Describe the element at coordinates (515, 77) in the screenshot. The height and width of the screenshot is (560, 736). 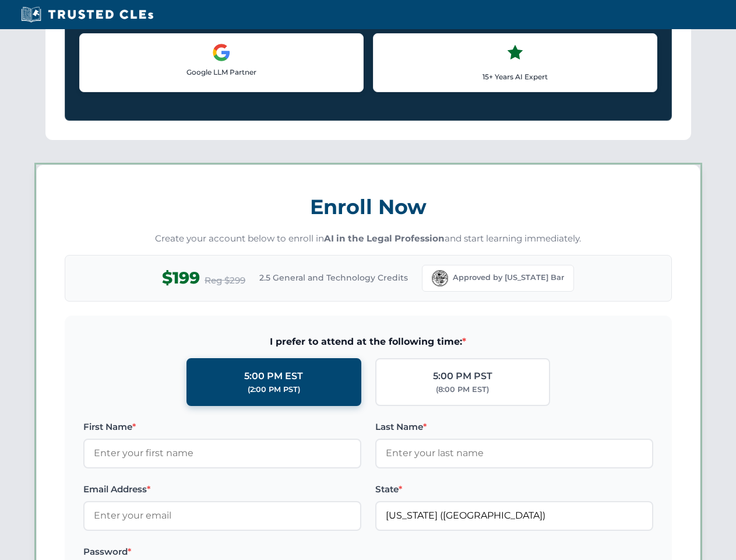
I see `p: 15+ Years AI Expert` at that location.